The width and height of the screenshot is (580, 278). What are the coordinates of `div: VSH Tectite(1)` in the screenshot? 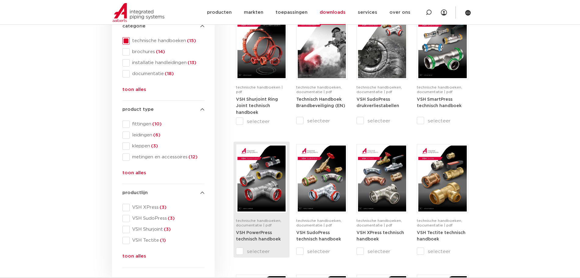 It's located at (163, 240).